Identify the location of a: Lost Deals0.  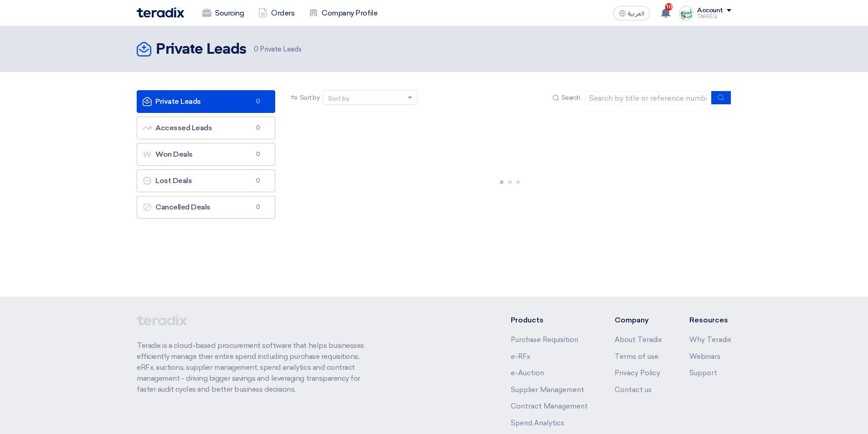
(206, 181).